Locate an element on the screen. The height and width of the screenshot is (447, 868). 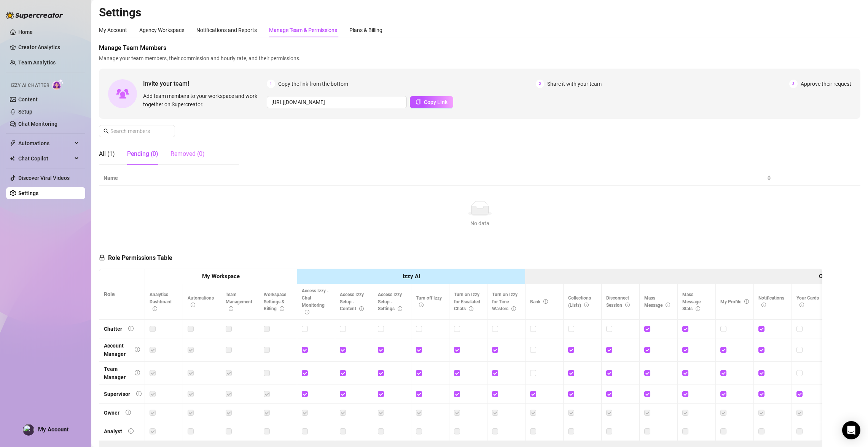
div: Supervisor is located at coordinates (117, 394).